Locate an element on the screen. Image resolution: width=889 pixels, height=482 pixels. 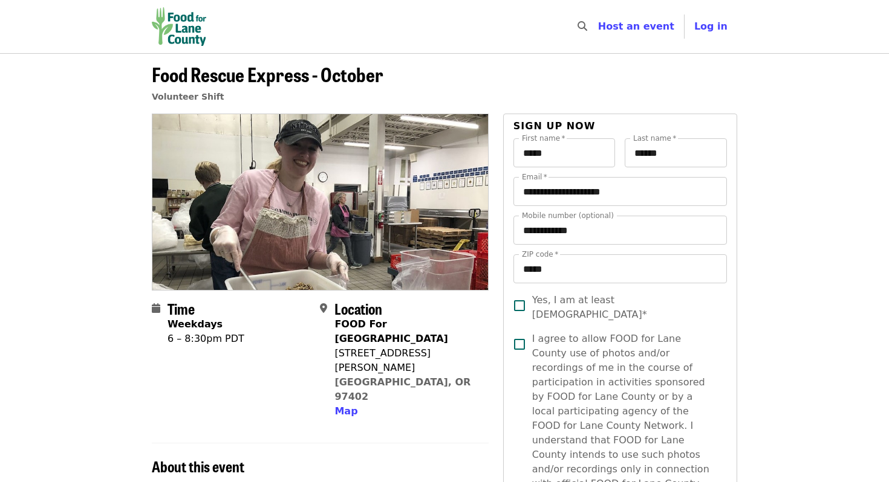
span: Log in is located at coordinates (710, 26).